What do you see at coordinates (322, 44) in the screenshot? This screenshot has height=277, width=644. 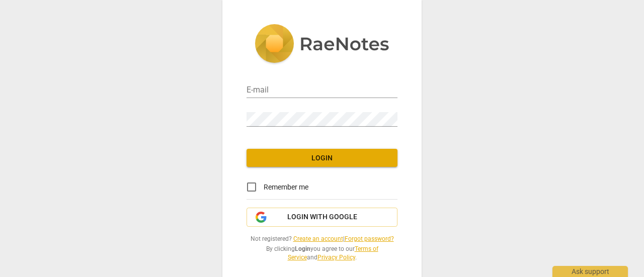 I see `img: 5ac2273c67554f335776073100b6d88f.svg` at bounding box center [322, 44].